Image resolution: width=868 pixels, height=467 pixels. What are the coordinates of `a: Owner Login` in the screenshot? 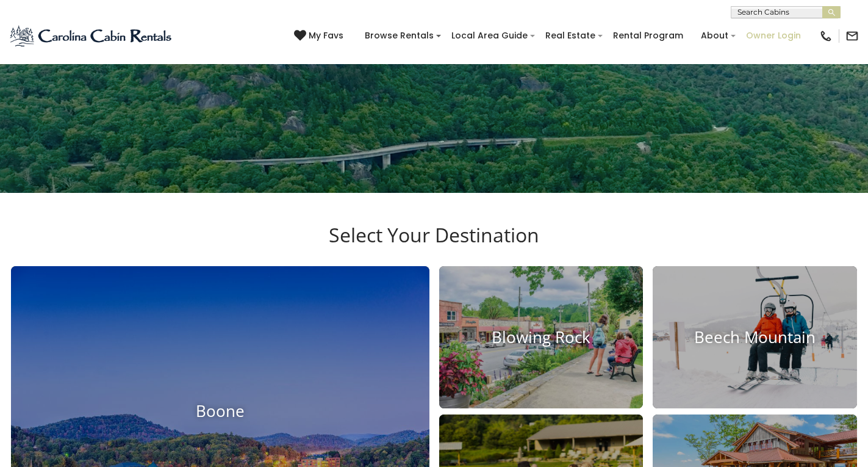 It's located at (773, 36).